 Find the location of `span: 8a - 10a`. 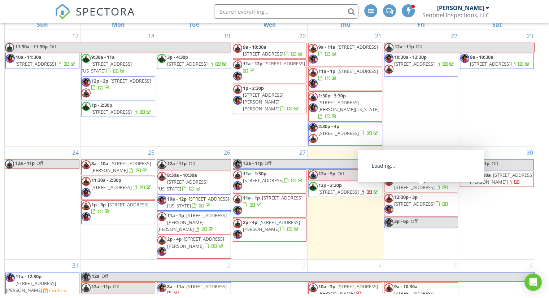

span: 8a - 10a is located at coordinates (100, 164).